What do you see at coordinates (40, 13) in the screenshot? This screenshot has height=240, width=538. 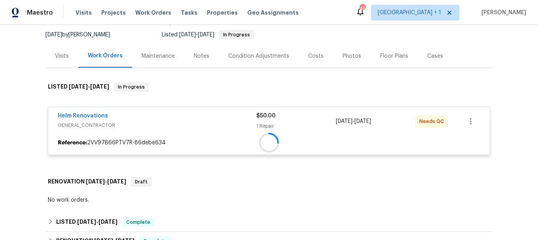 I see `span: Maestro` at bounding box center [40, 13].